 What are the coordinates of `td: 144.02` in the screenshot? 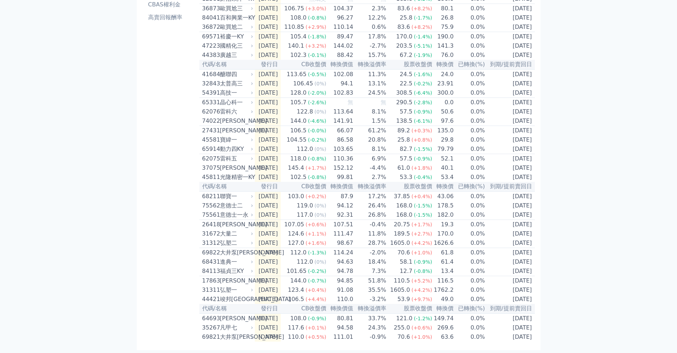 It's located at (340, 46).